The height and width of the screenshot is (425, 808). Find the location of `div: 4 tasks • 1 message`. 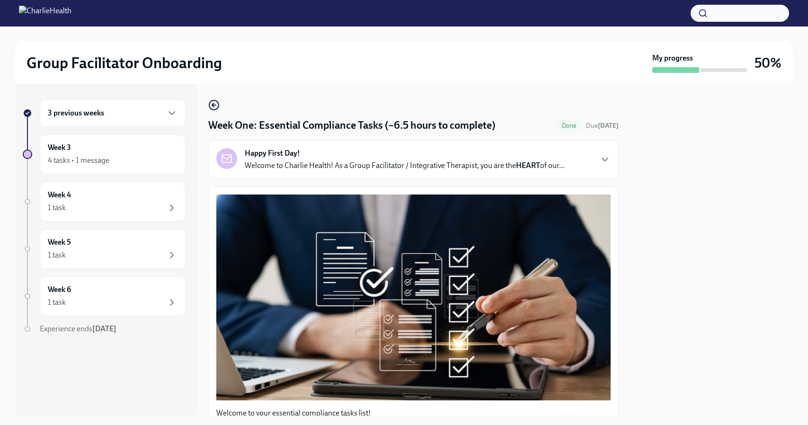

div: 4 tasks • 1 message is located at coordinates (79, 160).